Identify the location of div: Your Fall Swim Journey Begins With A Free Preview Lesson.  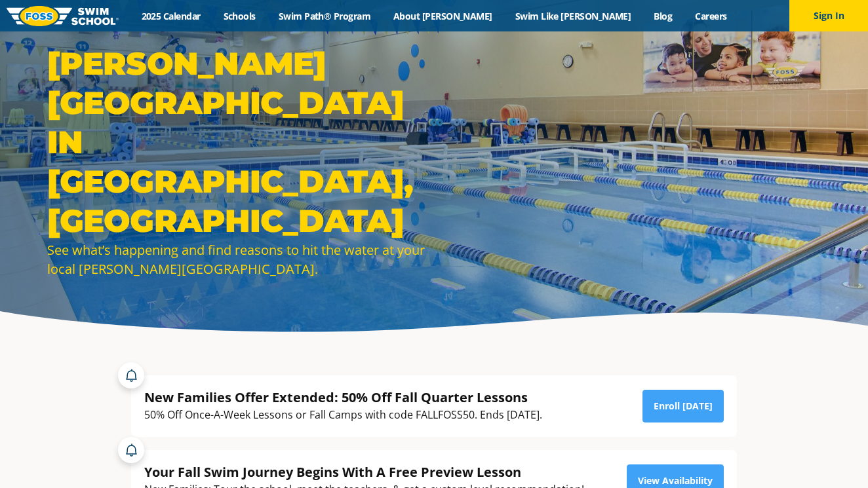
(364, 471).